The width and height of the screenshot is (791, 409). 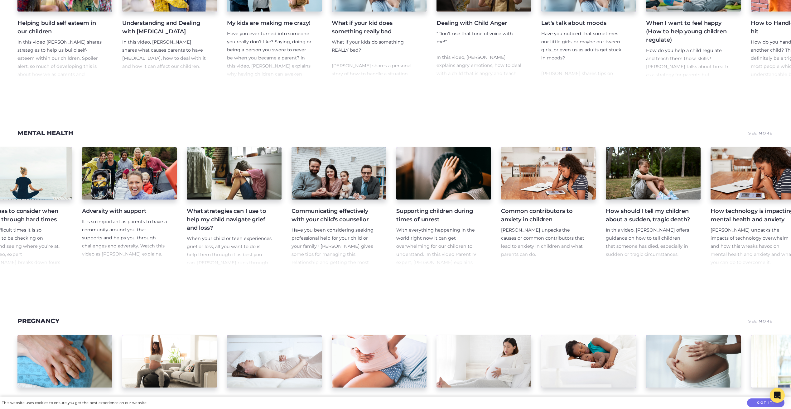 I want to click on h4: Common contributors to anxiety in children, so click(x=543, y=216).